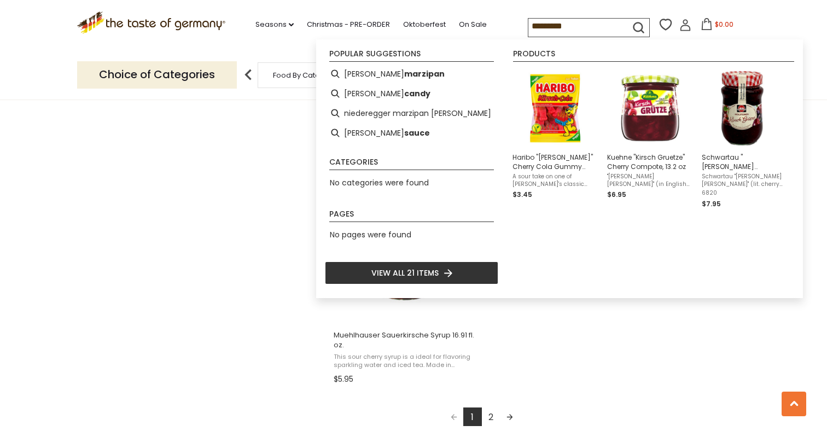 The height and width of the screenshot is (431, 827). I want to click on img: previous arrow, so click(248, 75).